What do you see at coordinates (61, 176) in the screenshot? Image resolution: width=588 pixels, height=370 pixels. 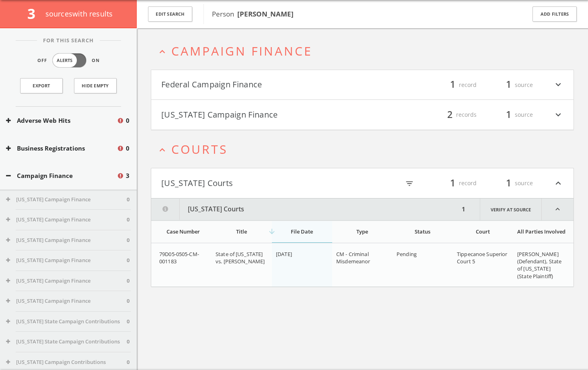 I see `button: Campaign Finance` at bounding box center [61, 176].